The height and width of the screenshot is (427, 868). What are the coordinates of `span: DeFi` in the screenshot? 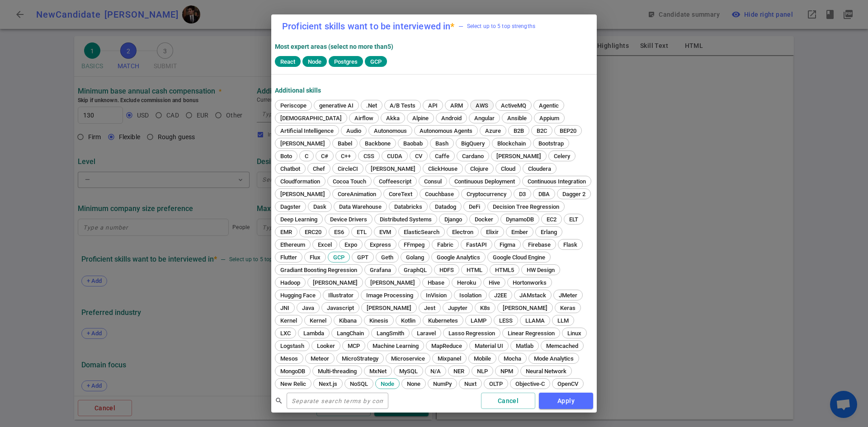 It's located at (474, 206).